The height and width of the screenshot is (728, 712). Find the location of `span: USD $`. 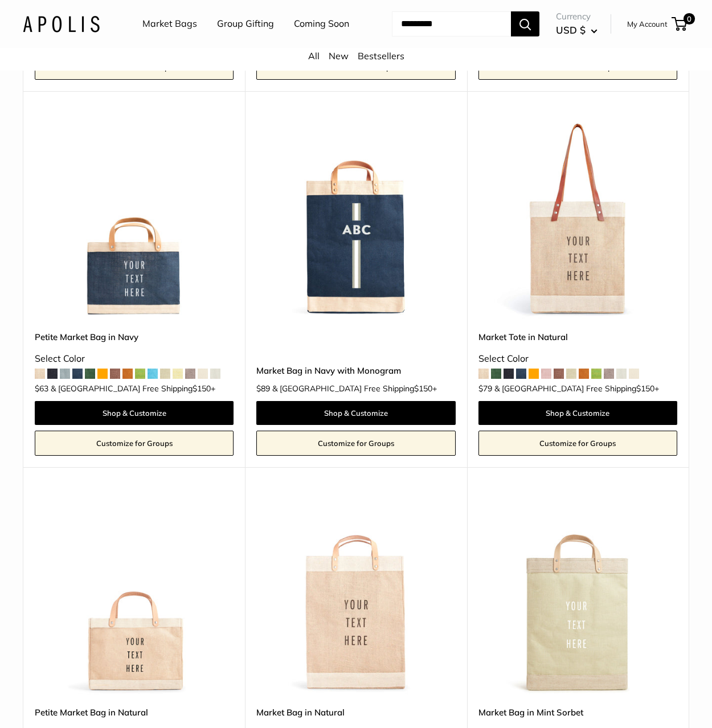

span: USD $ is located at coordinates (571, 29).